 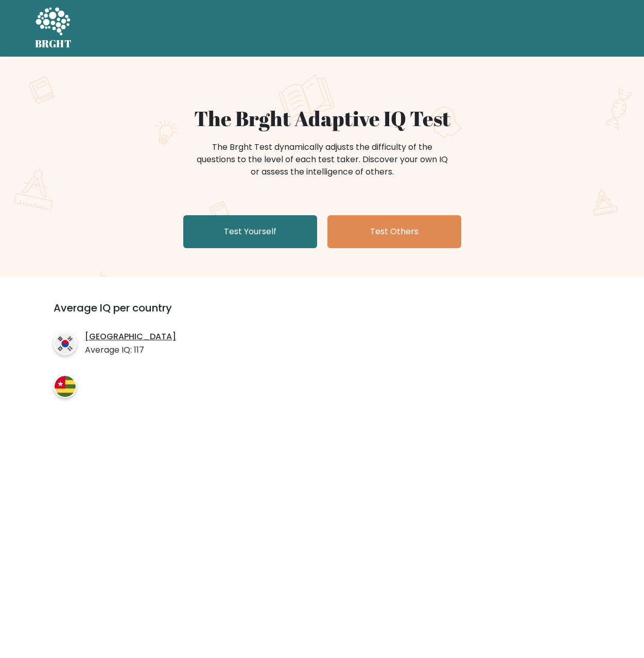 What do you see at coordinates (322, 160) in the screenshot?
I see `div: The Brght Test dynamically adjusts the difficulty of the questions to the level of each test take...` at bounding box center [322, 160].